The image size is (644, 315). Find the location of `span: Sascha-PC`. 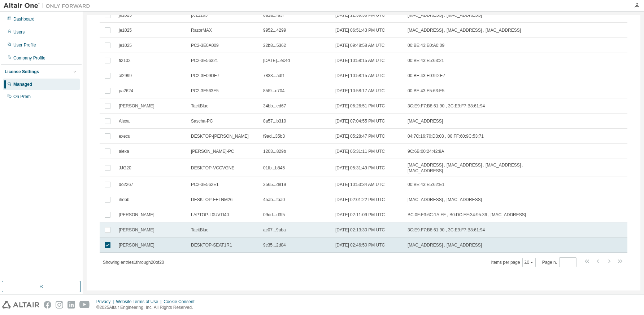

span: Sascha-PC is located at coordinates (202, 121).